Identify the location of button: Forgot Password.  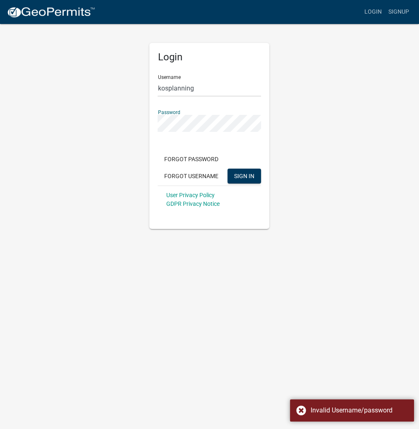
(191, 159).